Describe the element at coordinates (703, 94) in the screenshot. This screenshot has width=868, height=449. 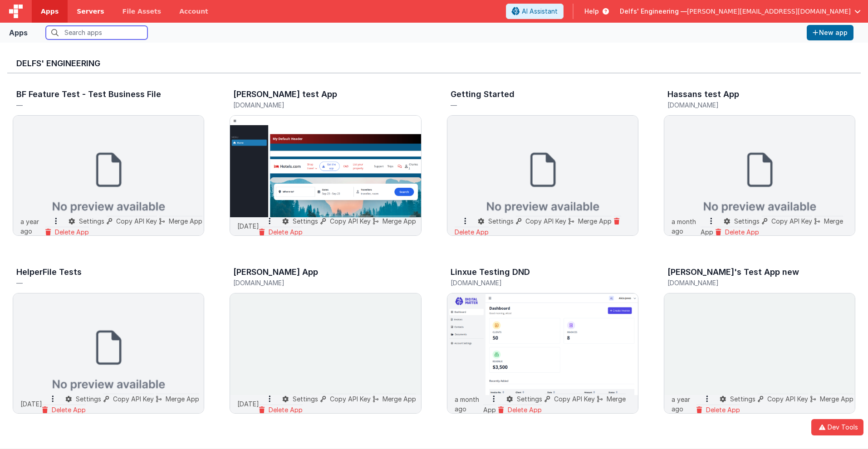
I see `h3: Hassans test App` at that location.